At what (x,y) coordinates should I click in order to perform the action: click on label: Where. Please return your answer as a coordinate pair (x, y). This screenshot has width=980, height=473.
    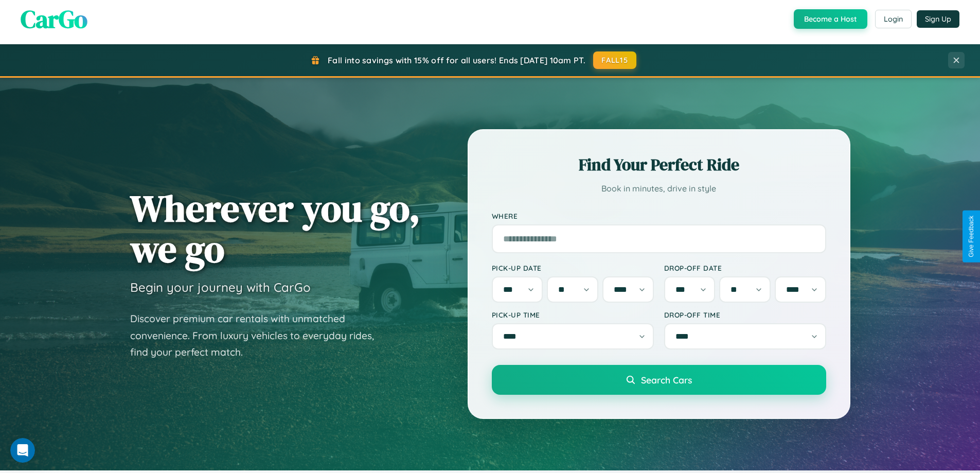
    Looking at the image, I should click on (658, 216).